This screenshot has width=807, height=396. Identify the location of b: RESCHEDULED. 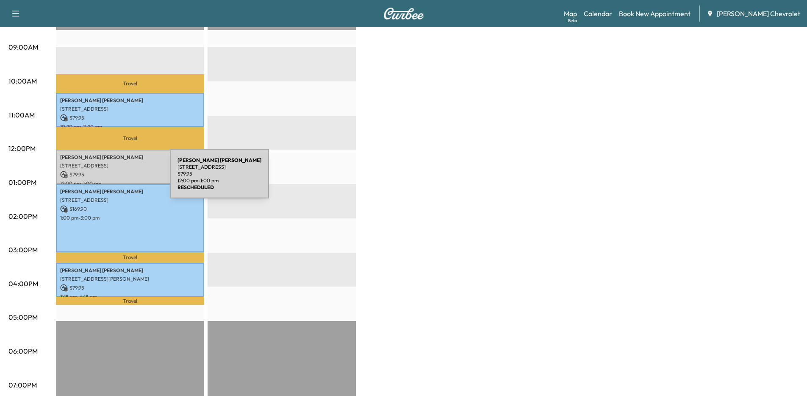
(196, 187).